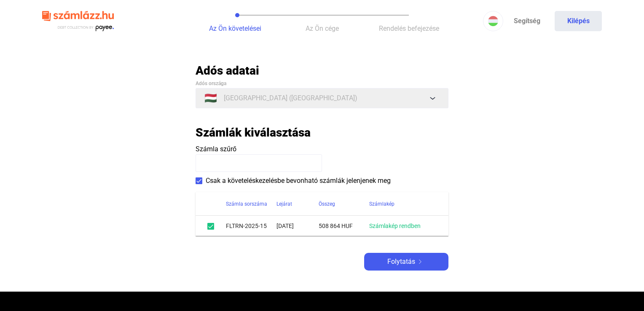  I want to click on a: Számlakép rendben, so click(395, 226).